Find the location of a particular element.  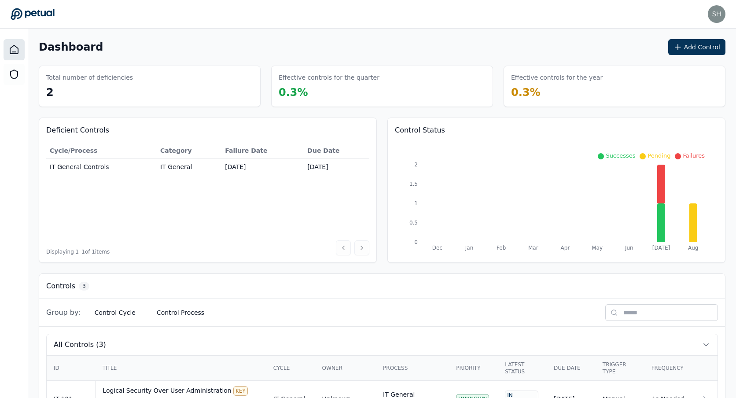

h1: Dashboard is located at coordinates (71, 47).